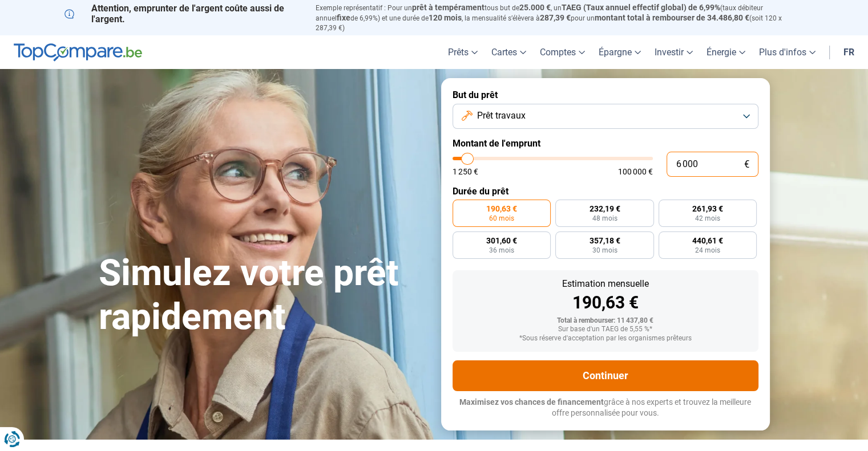  Describe the element at coordinates (263, 295) in the screenshot. I see `h1: Simulez votre prêt rapidement` at that location.